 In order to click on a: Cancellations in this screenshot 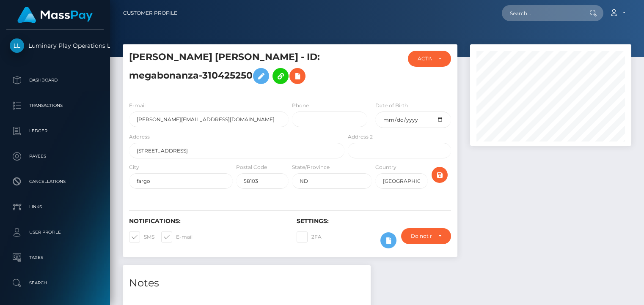, I will do `click(55, 182)`.